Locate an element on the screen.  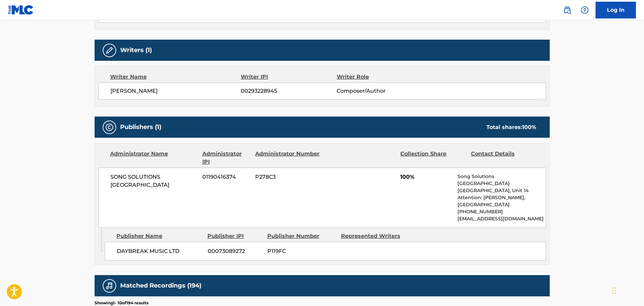
h5: Writers (1) is located at coordinates (136, 50).